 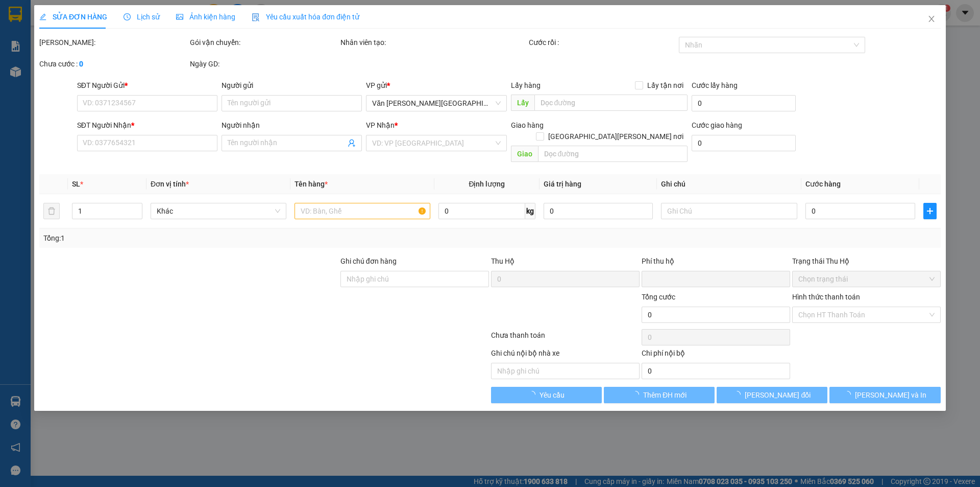 What do you see at coordinates (714, 85) in the screenshot?
I see `label: Cước lấy hàng` at bounding box center [714, 85].